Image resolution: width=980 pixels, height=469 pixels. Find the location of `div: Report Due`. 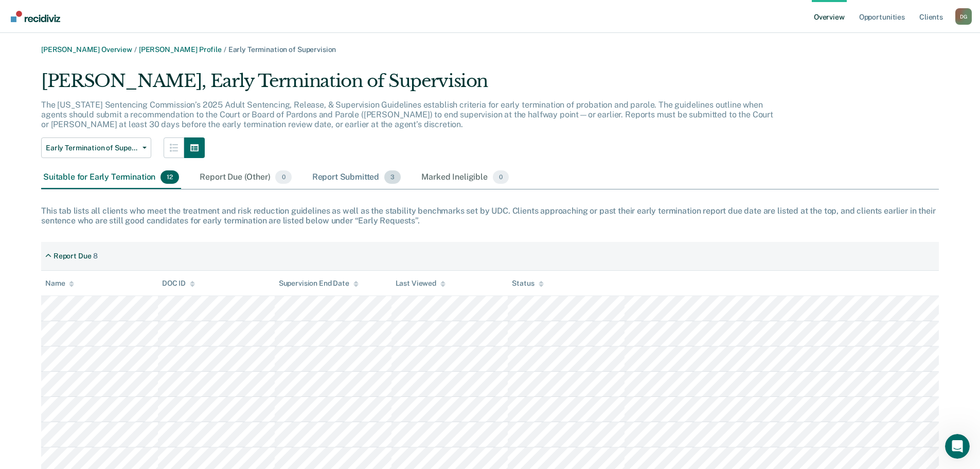

div: Report Due is located at coordinates (72, 256).